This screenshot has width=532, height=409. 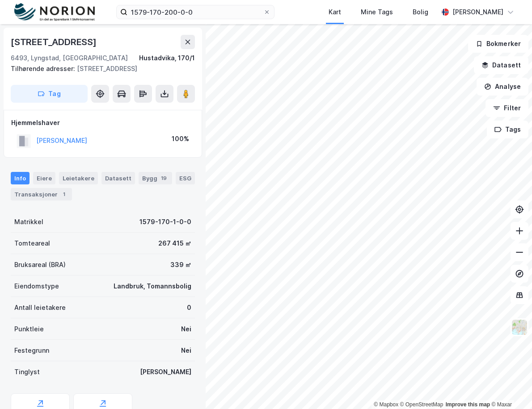 I want to click on div: ESG, so click(x=185, y=178).